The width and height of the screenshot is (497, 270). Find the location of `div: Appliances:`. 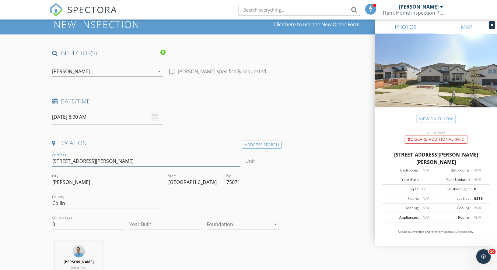

div: Appliances: is located at coordinates (402, 217).